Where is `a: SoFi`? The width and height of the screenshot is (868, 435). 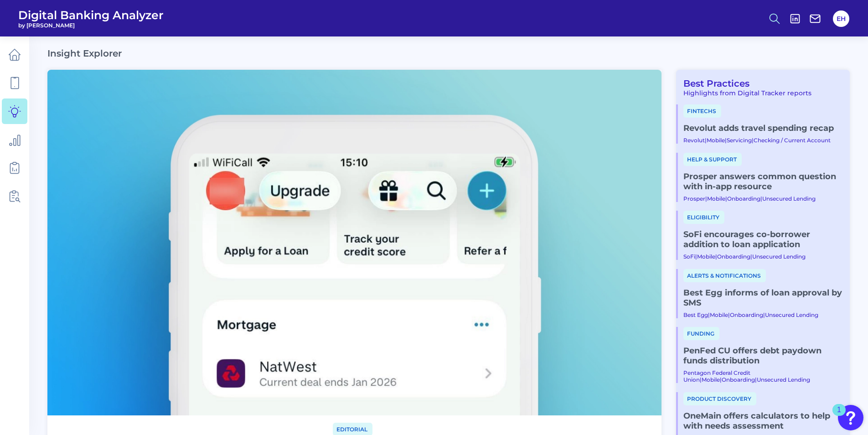
a: SoFi is located at coordinates (689, 256).